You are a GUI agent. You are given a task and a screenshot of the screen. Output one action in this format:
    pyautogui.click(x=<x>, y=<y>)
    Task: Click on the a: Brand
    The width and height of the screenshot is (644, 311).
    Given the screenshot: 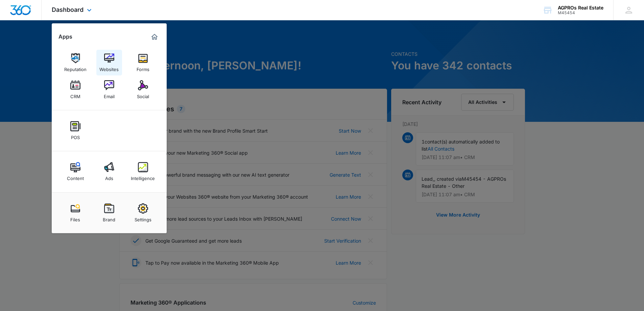 What is the action you would take?
    pyautogui.click(x=109, y=213)
    